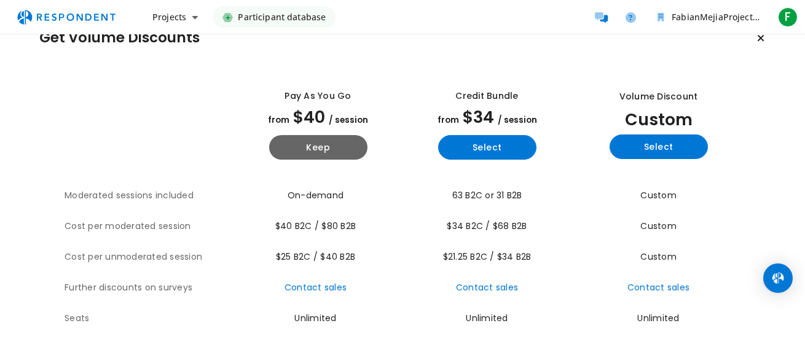  Describe the element at coordinates (66, 17) in the screenshot. I see `img: respondent-logo.png` at that location.